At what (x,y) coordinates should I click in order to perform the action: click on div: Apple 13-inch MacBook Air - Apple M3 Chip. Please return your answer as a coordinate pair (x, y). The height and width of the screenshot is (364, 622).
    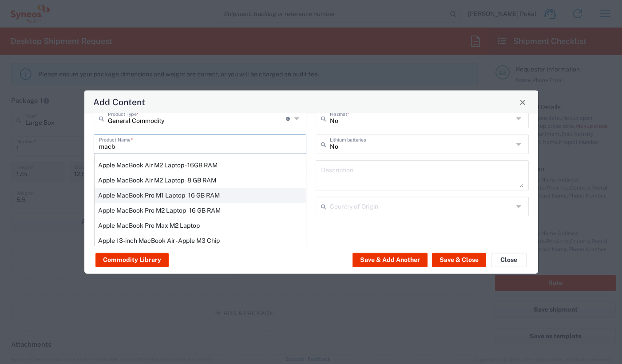
    Looking at the image, I should click on (200, 240).